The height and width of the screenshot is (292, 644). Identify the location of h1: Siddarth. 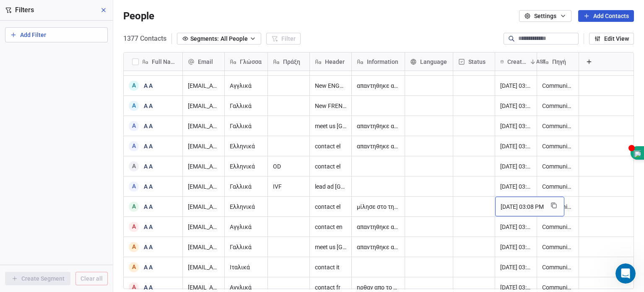
(55, 7).